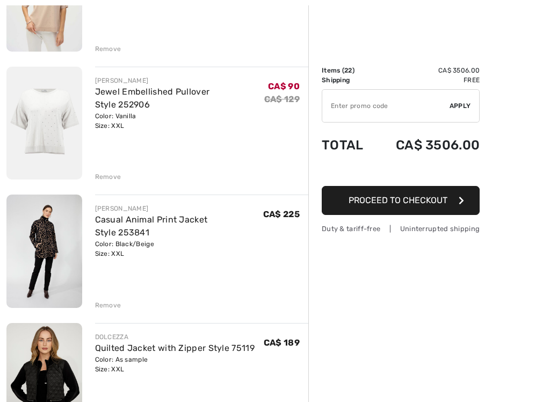  What do you see at coordinates (401, 228) in the screenshot?
I see `div: Duty & tariff-free | Uninterrupted shipping` at bounding box center [401, 228].